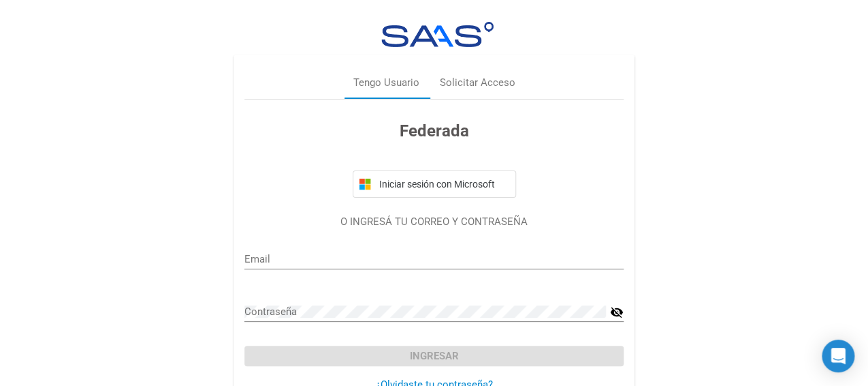  Describe the element at coordinates (434, 356) in the screenshot. I see `button: Ingresar` at that location.